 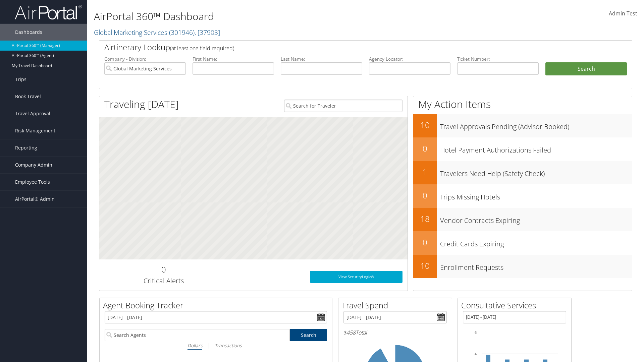 What do you see at coordinates (343, 47) in the screenshot?
I see `h2: Airtinerary Lookup` at bounding box center [343, 47].